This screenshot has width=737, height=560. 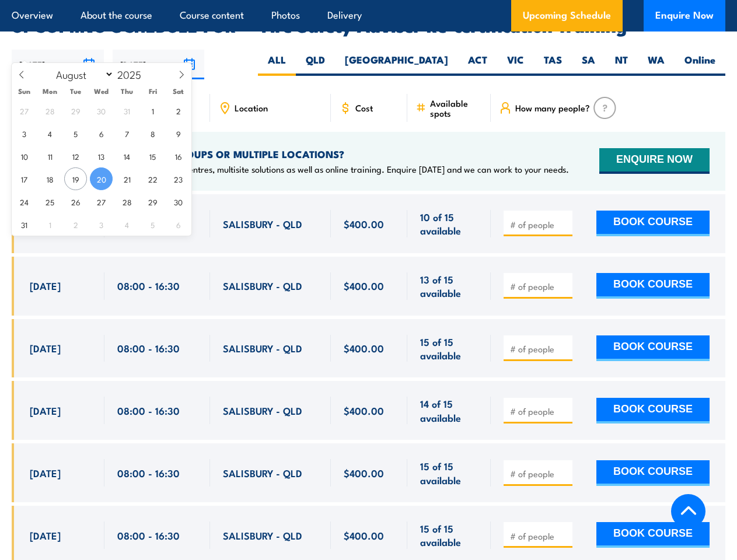 What do you see at coordinates (622, 64) in the screenshot?
I see `label: NT` at bounding box center [622, 64].